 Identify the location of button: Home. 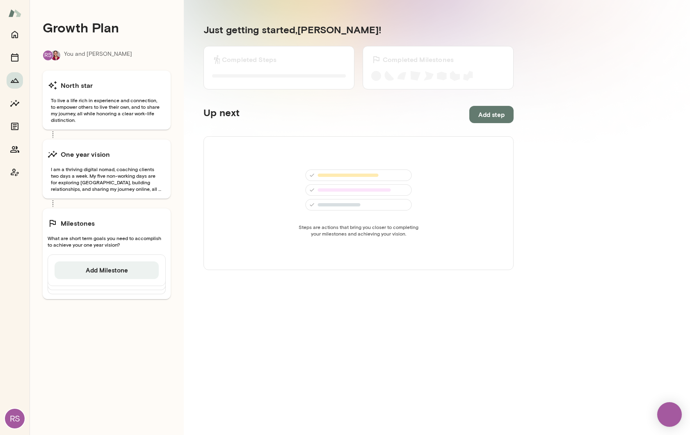
(15, 34).